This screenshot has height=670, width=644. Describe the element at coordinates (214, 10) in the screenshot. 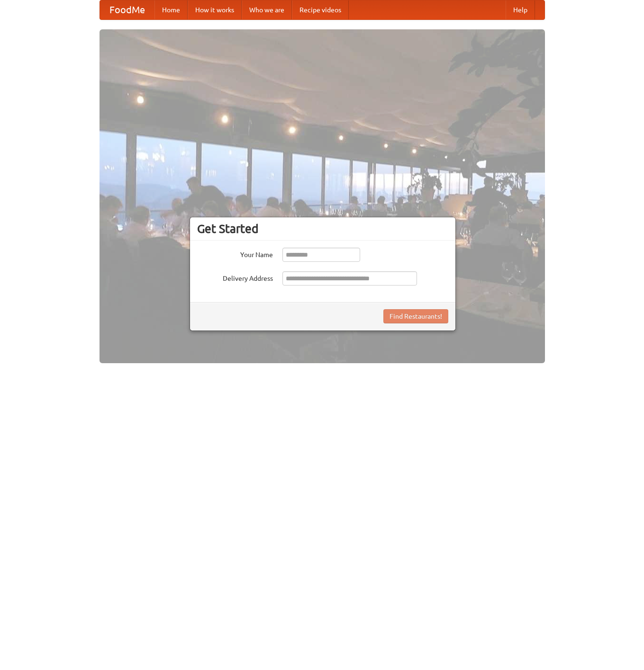

I see `a: How it works` at that location.